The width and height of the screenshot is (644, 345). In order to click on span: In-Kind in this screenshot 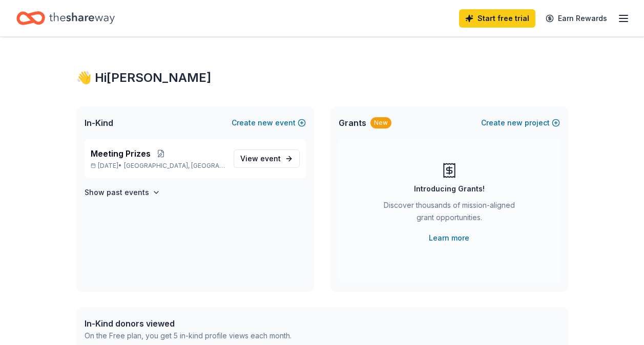, I will do `click(99, 123)`.